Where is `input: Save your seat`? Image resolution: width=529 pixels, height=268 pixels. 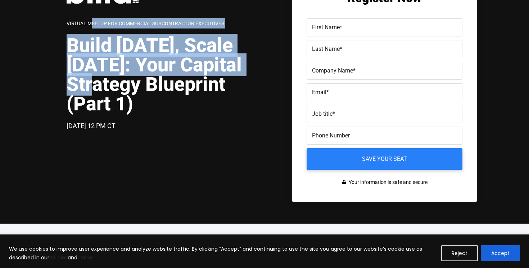 input: Save your seat is located at coordinates (385, 159).